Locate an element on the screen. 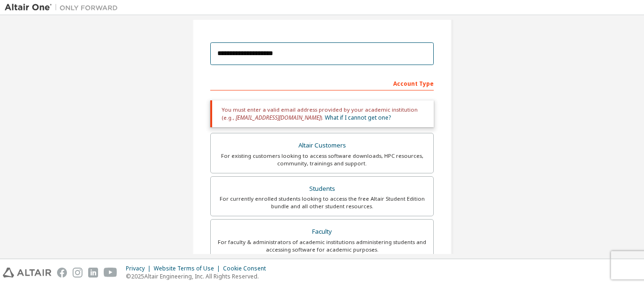 The image size is (644, 286). div: For existing customers looking to access software downloads, HPC resources, community, trainings ... is located at coordinates (322, 160).